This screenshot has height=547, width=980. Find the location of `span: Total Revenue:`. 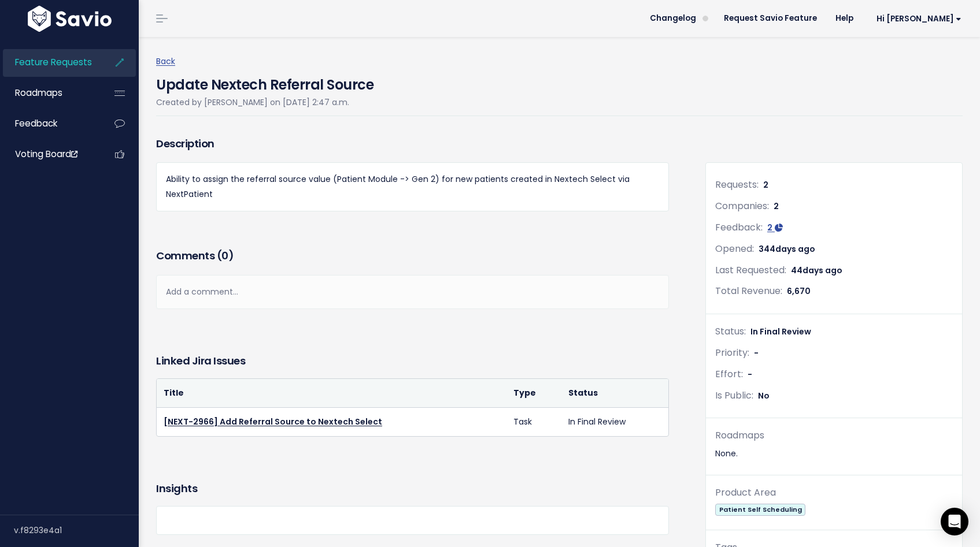

span: Total Revenue: is located at coordinates (748, 291).